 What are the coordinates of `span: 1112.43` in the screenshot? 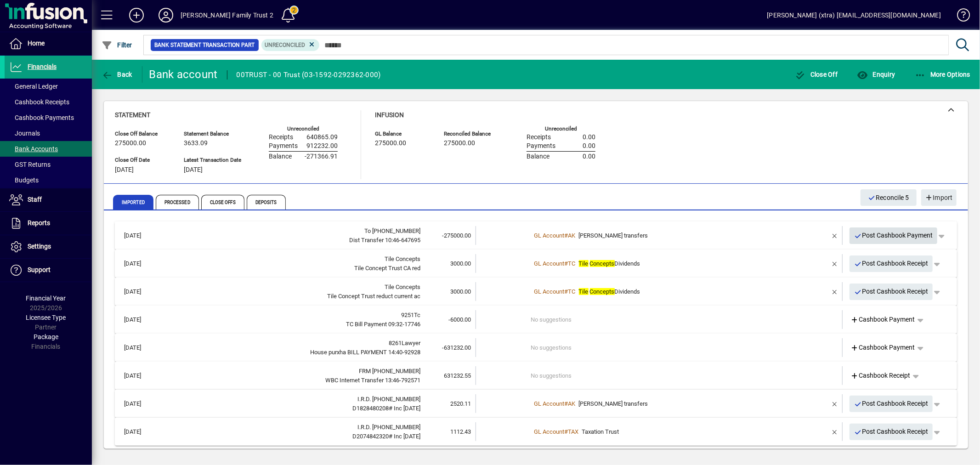 It's located at (460, 431).